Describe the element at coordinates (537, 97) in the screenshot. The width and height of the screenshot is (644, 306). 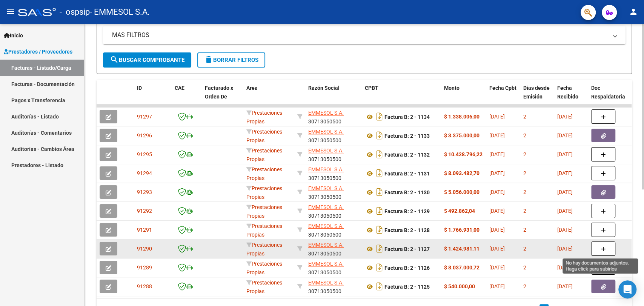
I see `datatable-header-cell: Días desde Emisión` at that location.